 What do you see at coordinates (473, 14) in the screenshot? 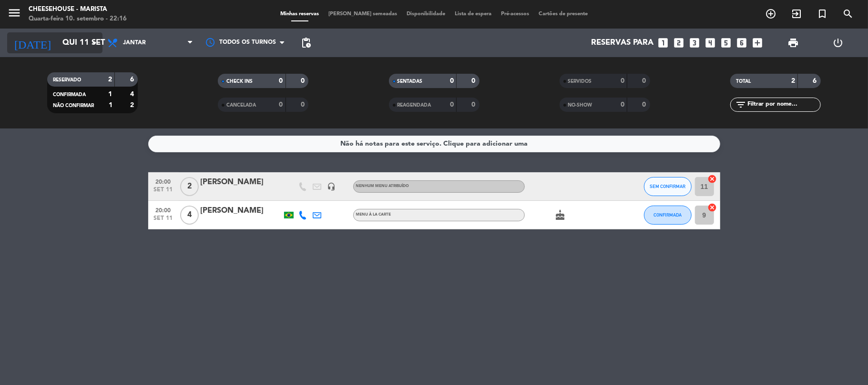
I see `span: Lista de espera` at bounding box center [473, 14].